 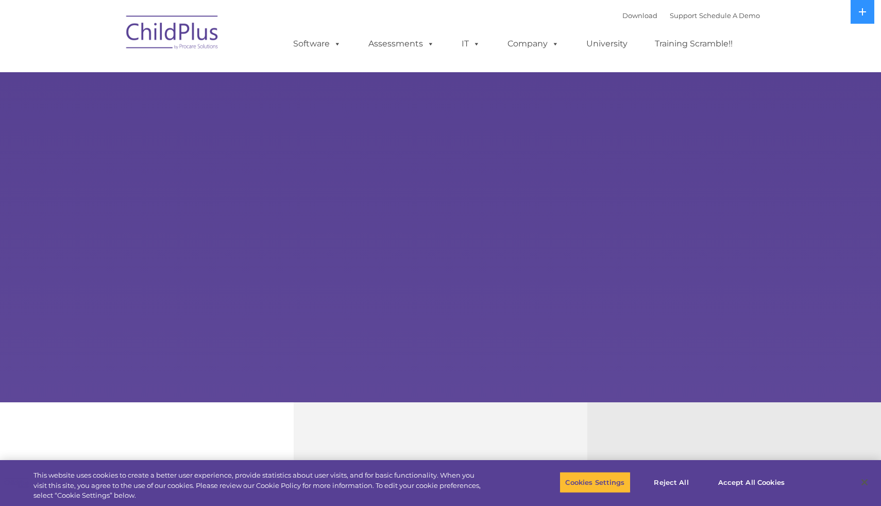 What do you see at coordinates (865, 482) in the screenshot?
I see `button: Close` at bounding box center [865, 482].